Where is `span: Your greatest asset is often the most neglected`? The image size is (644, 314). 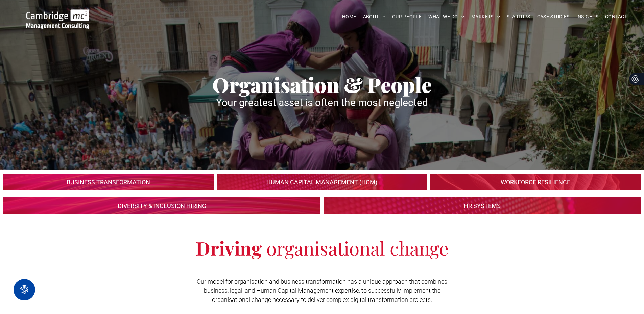
span: Your greatest asset is often the most neglected is located at coordinates (322, 102).